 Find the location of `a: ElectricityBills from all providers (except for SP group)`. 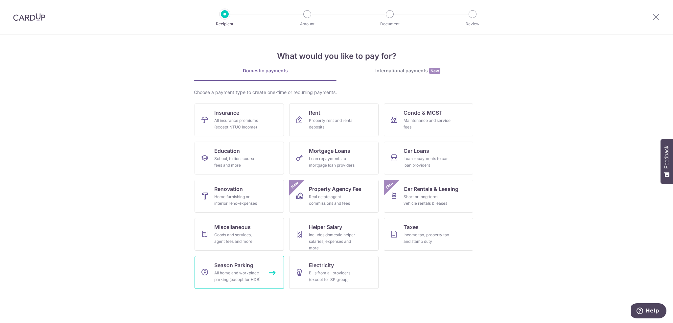

a: ElectricityBills from all providers (except for SP group) is located at coordinates (334, 272).